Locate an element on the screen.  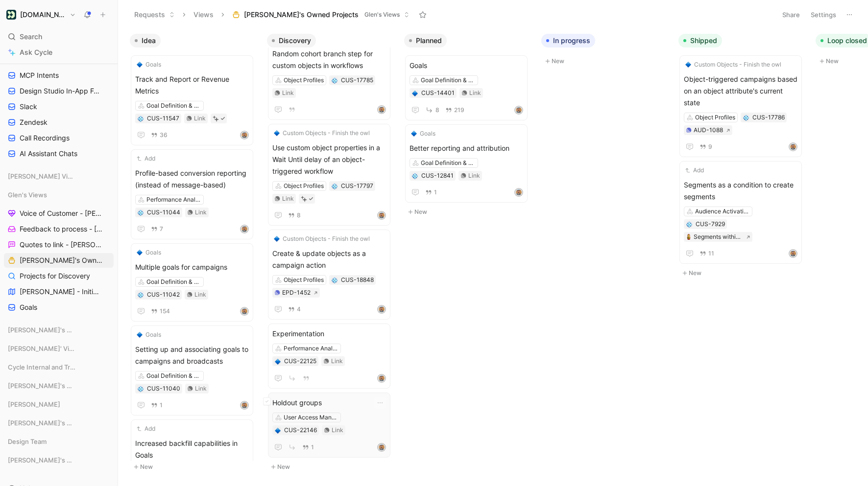
span: Idea is located at coordinates (149, 41).